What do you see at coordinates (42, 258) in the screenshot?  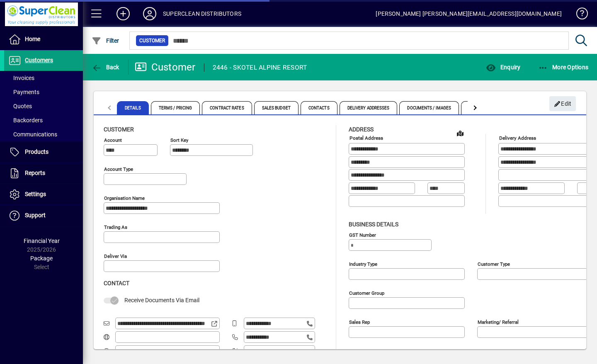 I see `span: Package` at bounding box center [42, 258].